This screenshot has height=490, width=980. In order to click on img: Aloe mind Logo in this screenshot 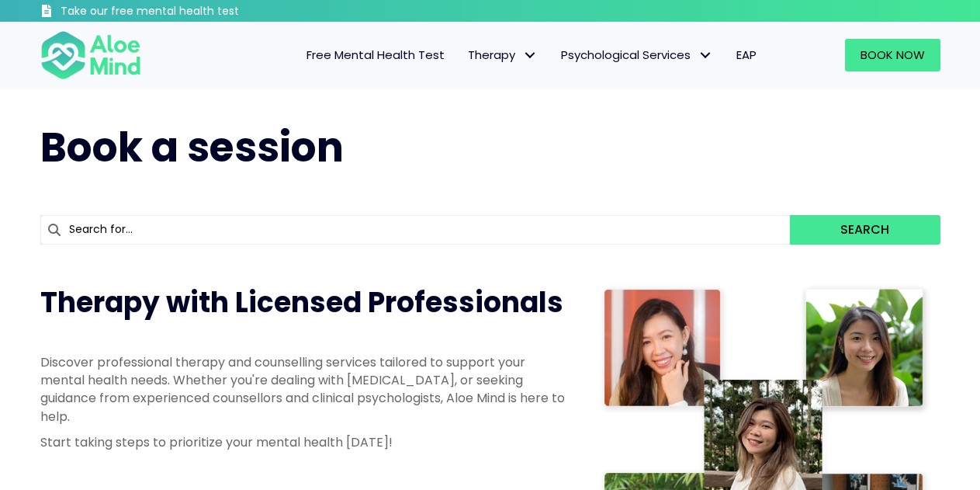, I will do `click(91, 55)`.